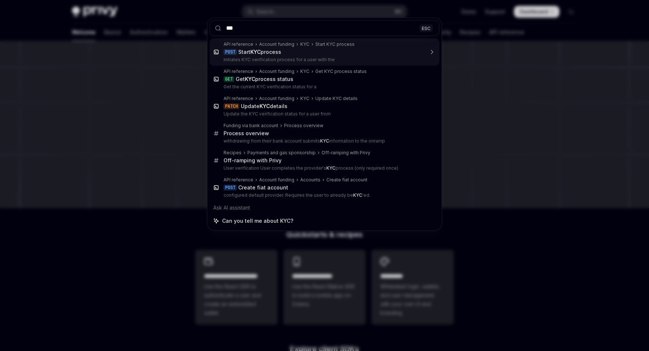  I want to click on div: Get KYC process status, so click(341, 72).